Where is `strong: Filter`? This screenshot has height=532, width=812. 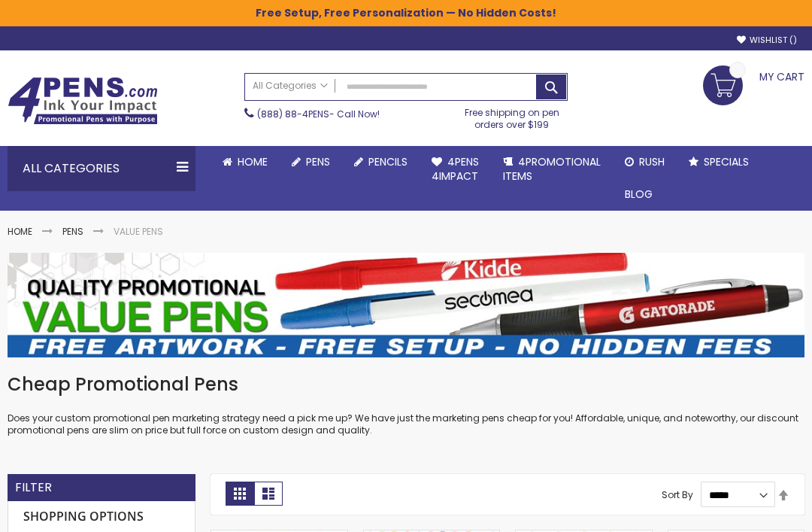
strong: Filter is located at coordinates (33, 487).